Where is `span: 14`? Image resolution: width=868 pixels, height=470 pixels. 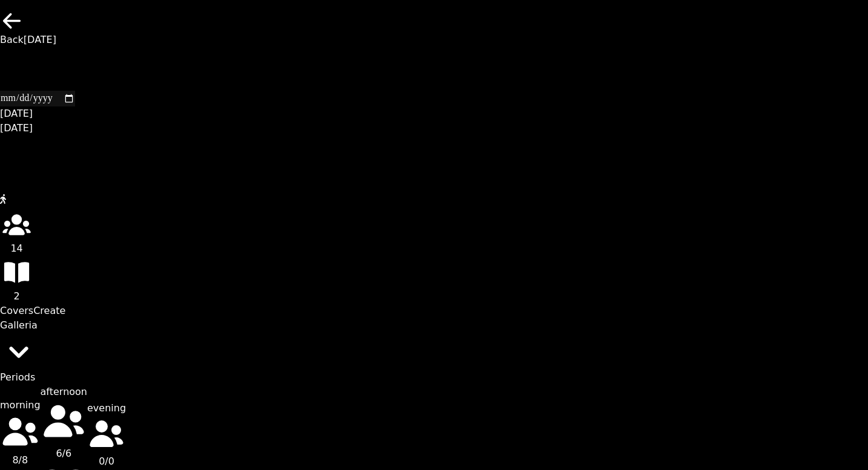 span: 14 is located at coordinates (17, 248).